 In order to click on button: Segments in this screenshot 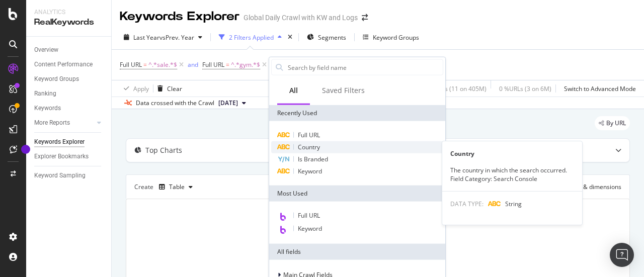, I will do `click(327, 37)`.